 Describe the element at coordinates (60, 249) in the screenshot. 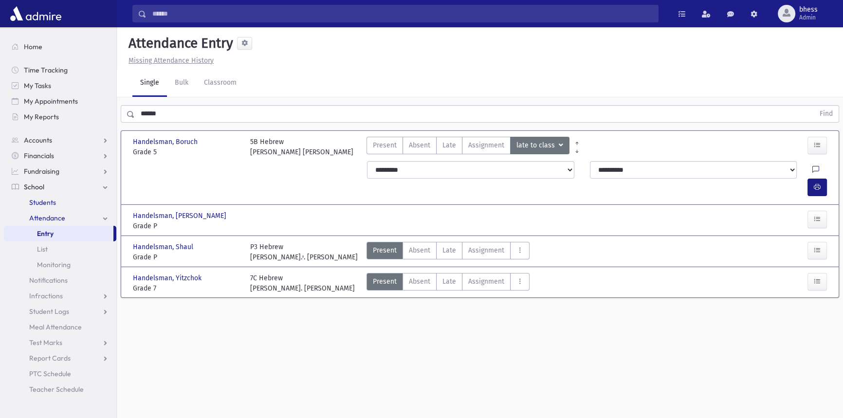

I see `a: List` at that location.